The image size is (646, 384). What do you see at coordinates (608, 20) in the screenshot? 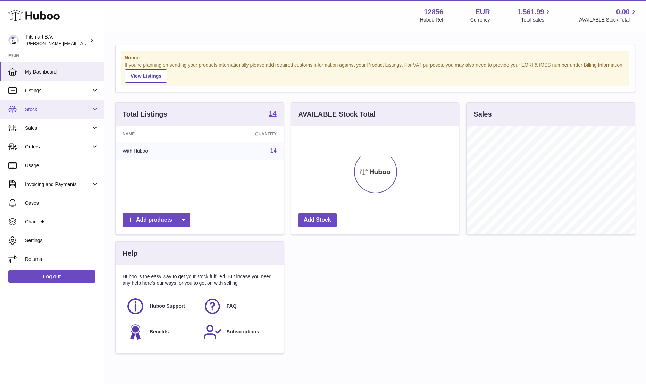
I see `span: AVAILABLE Stock Total` at bounding box center [608, 20].